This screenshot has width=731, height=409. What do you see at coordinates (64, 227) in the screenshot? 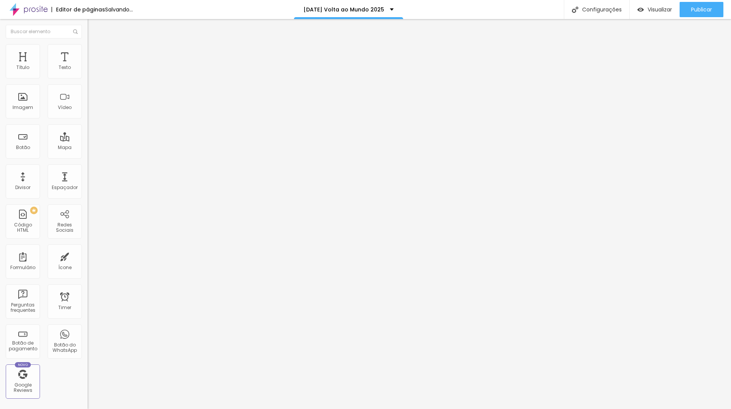
I see `div: Redes Sociais` at bounding box center [64, 227].